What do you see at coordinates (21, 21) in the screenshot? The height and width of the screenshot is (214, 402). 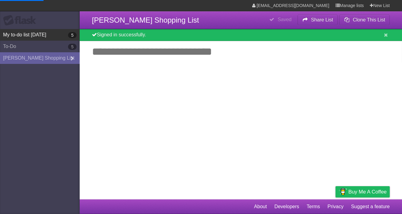 I see `div: Flask` at bounding box center [21, 21].